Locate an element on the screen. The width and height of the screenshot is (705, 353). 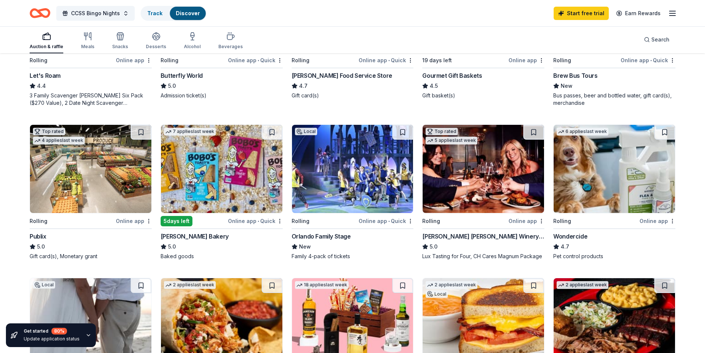
button: CCSS Bingo Nights is located at coordinates (95, 13).